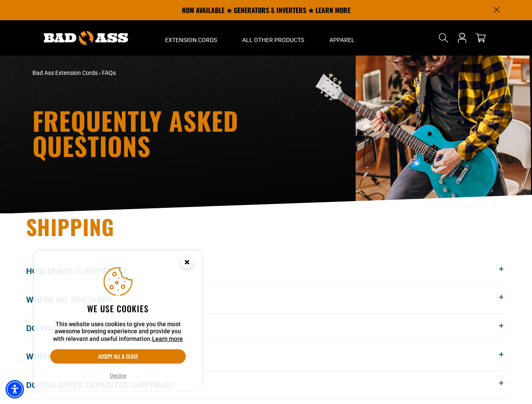  Describe the element at coordinates (462, 38) in the screenshot. I see `a: Open this option` at that location.